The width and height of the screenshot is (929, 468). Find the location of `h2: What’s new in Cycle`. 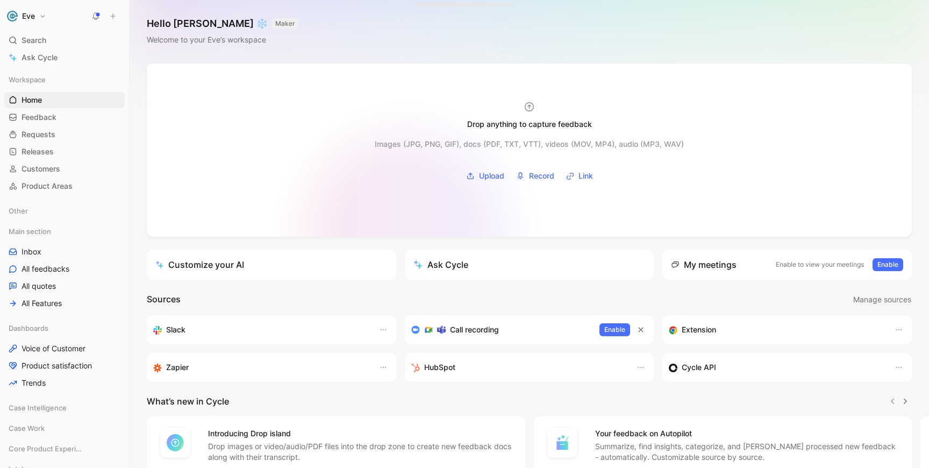

h2: What’s new in Cycle is located at coordinates (188, 401).